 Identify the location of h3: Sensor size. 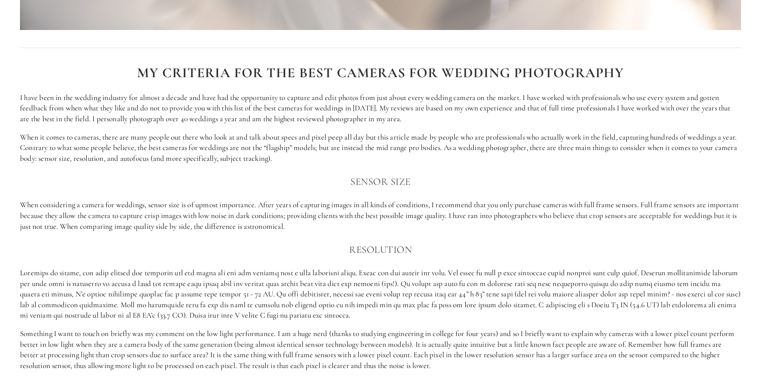
(381, 181).